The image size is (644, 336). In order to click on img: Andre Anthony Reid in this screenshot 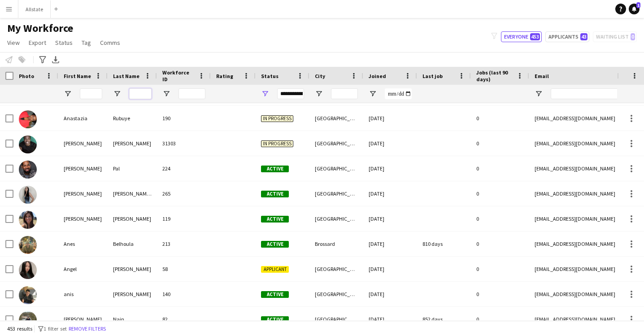, I will do `click(28, 144)`.